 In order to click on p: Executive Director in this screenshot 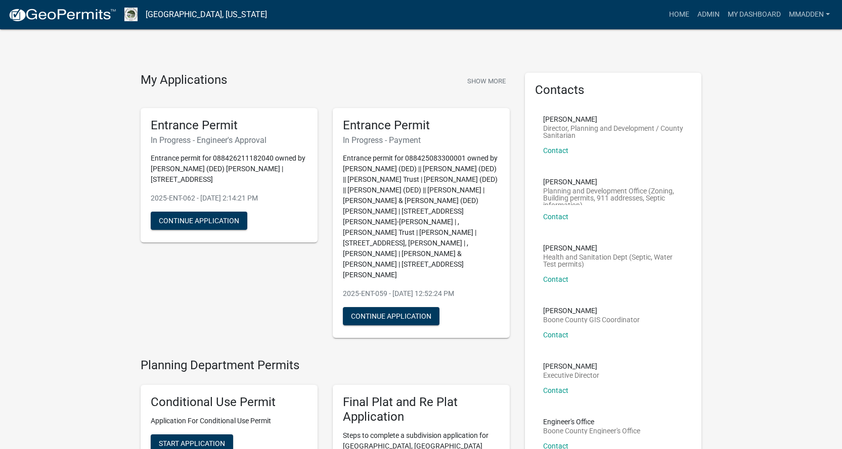, I will do `click(571, 376)`.